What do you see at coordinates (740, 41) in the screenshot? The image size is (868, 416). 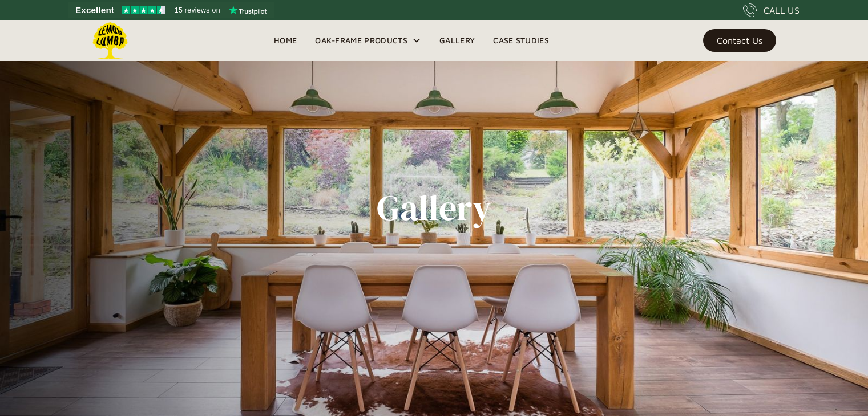 I see `a: Contact Us` at bounding box center [740, 41].